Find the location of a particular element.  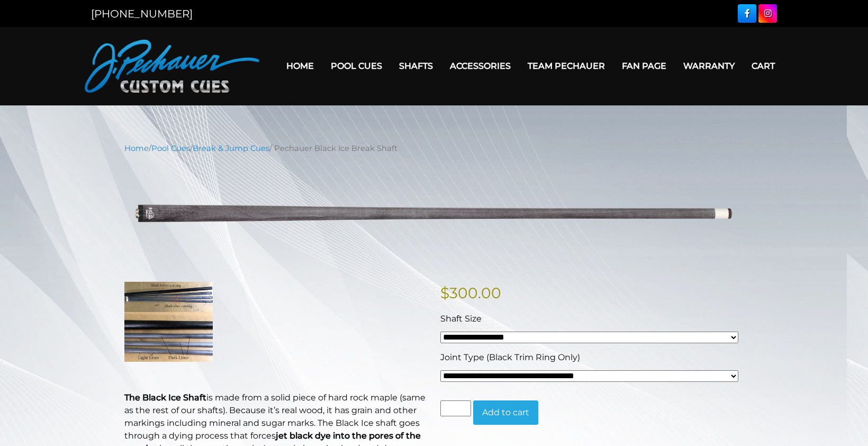

a: Break & Jump Cues is located at coordinates (231, 148).